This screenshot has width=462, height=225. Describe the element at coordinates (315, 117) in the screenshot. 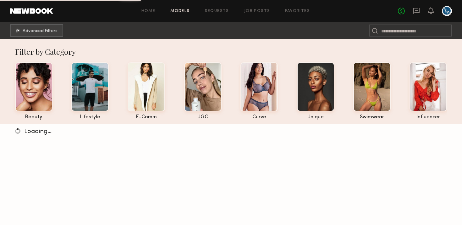

I see `div: unique` at that location.